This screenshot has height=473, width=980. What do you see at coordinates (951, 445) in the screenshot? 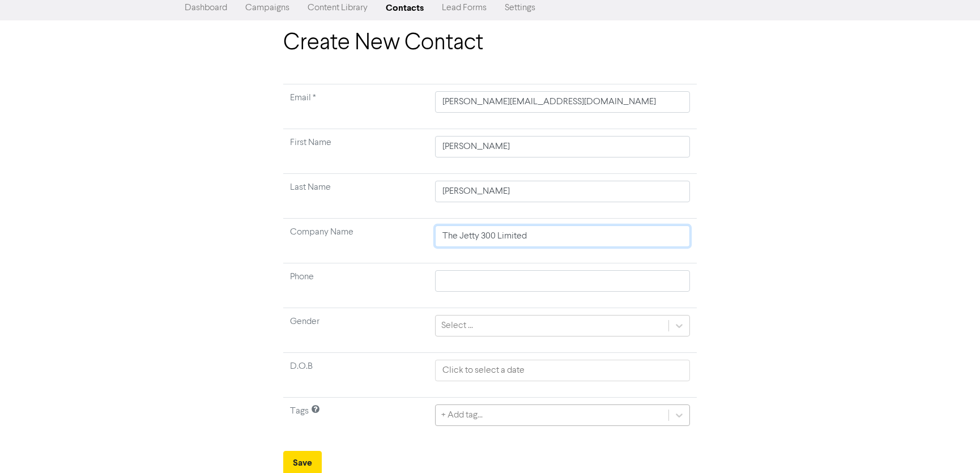
I see `div: Chat Widget` at bounding box center [951, 445].